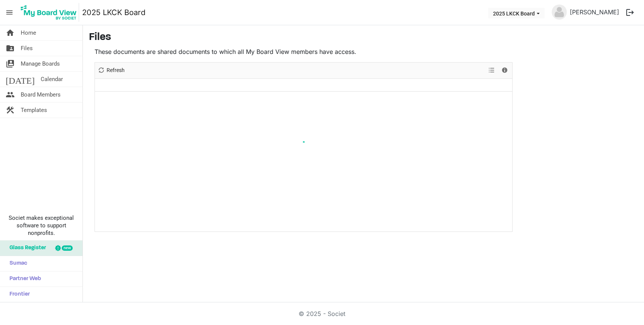 Image resolution: width=644 pixels, height=325 pixels. I want to click on span: Sumac, so click(16, 263).